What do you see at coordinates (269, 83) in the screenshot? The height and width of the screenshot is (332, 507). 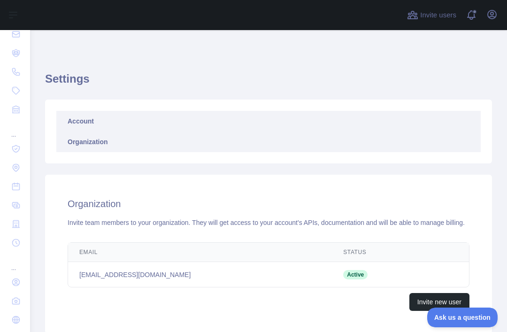 I see `h1: Settings` at bounding box center [269, 83].